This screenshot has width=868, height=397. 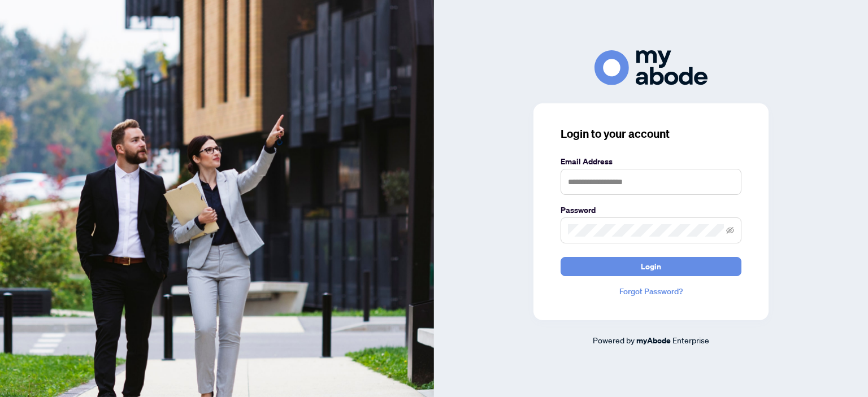 I want to click on button: Login, so click(x=651, y=267).